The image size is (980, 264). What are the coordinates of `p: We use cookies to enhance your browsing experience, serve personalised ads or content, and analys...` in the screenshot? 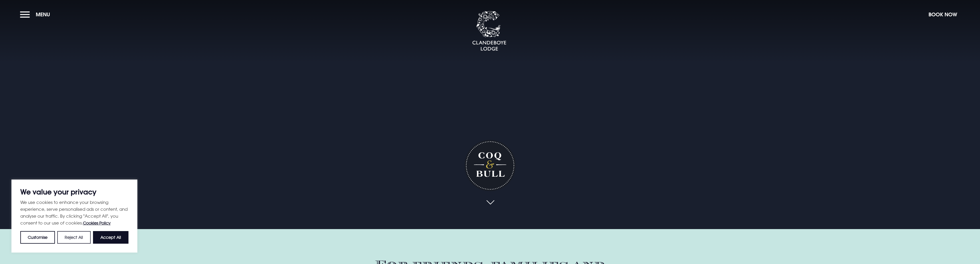 It's located at (74, 213).